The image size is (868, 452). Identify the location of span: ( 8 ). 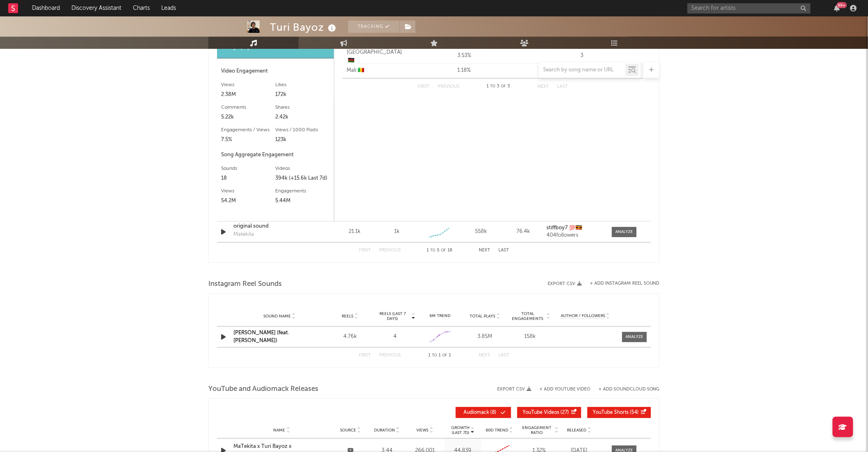
(480, 412).